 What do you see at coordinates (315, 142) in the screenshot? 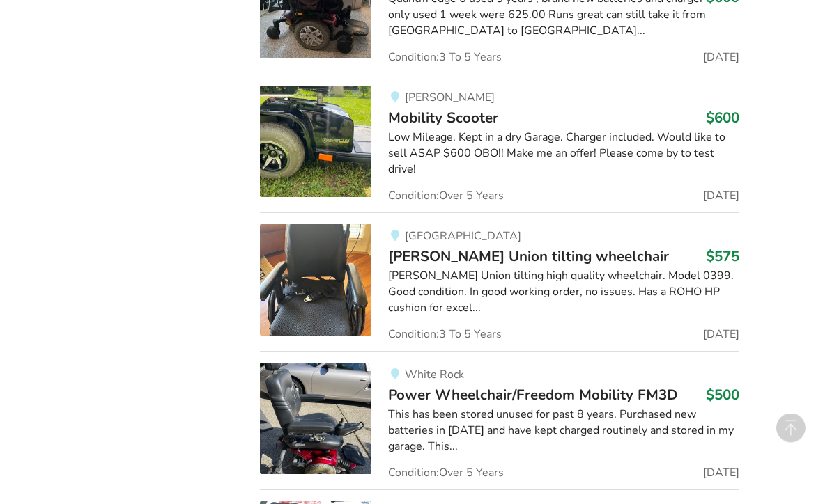
I see `img: mobility-mobility scooter` at bounding box center [315, 142].